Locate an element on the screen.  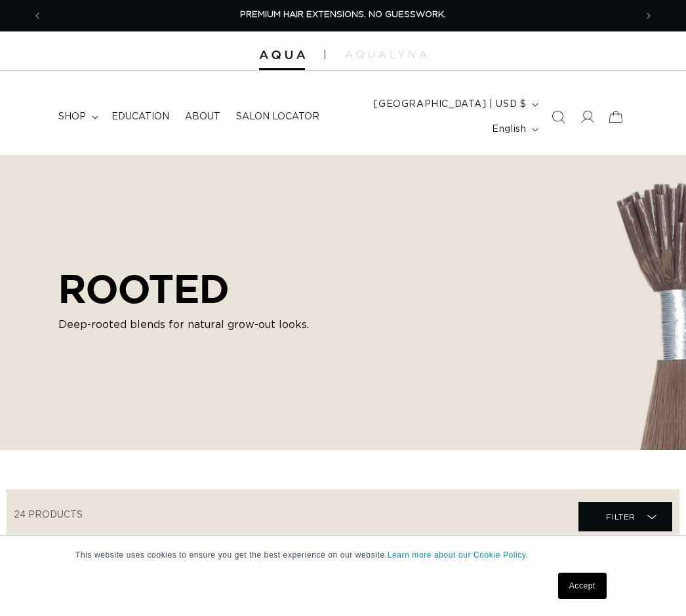
img: Aqua Hair Extensions is located at coordinates (282, 55).